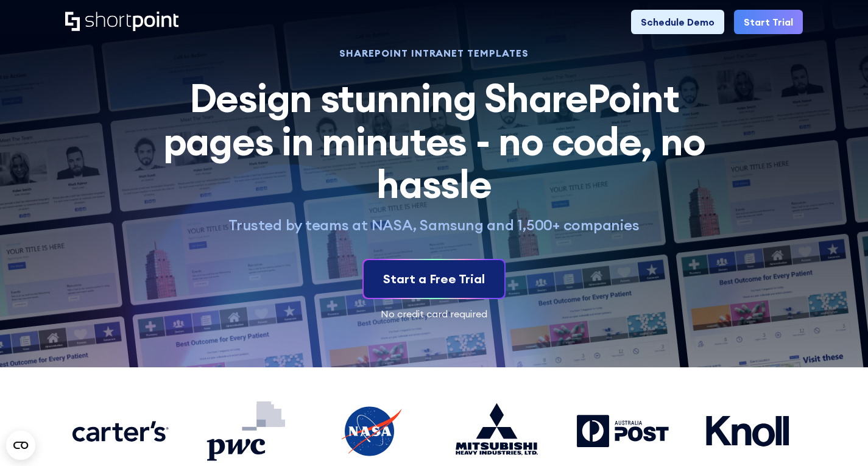 Image resolution: width=868 pixels, height=466 pixels. What do you see at coordinates (435, 53) in the screenshot?
I see `h1: SHAREPOINT INTRANET TEMPLATES` at bounding box center [435, 53].